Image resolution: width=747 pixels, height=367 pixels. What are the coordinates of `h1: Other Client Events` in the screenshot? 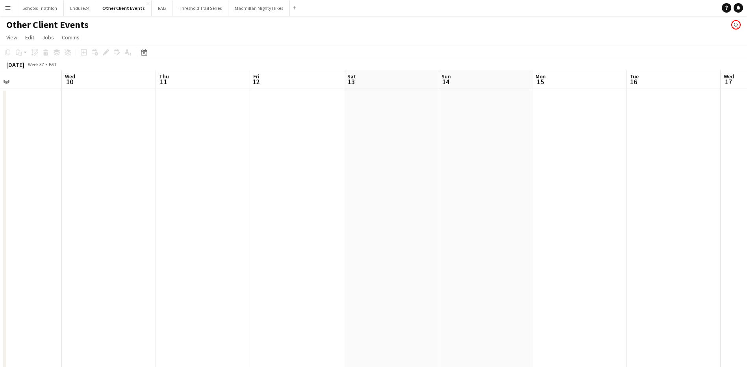 It's located at (47, 25).